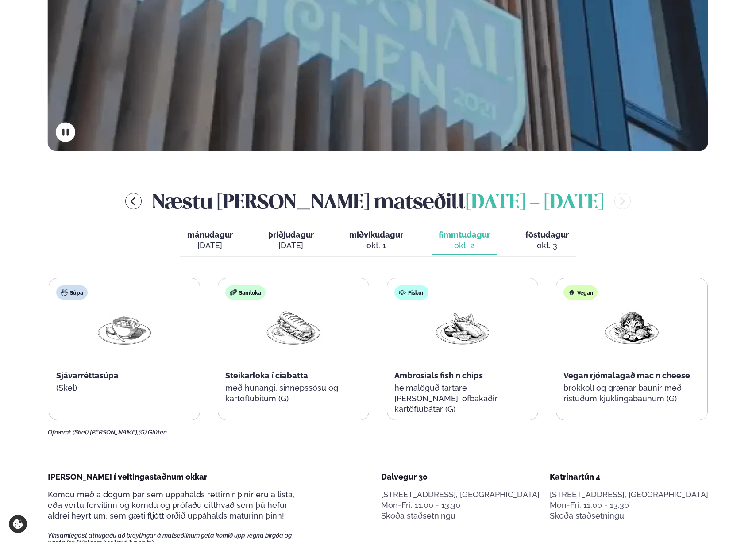  I want to click on span: mánudagur, so click(210, 235).